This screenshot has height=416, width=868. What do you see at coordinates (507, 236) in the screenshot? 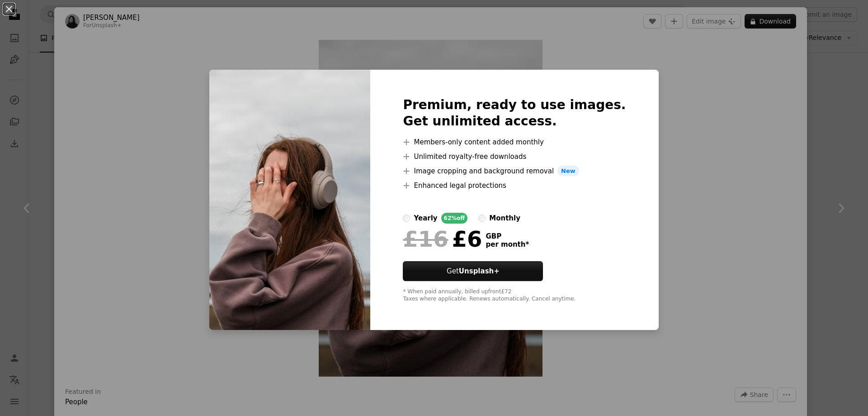
I see `span: GBP` at bounding box center [507, 236].